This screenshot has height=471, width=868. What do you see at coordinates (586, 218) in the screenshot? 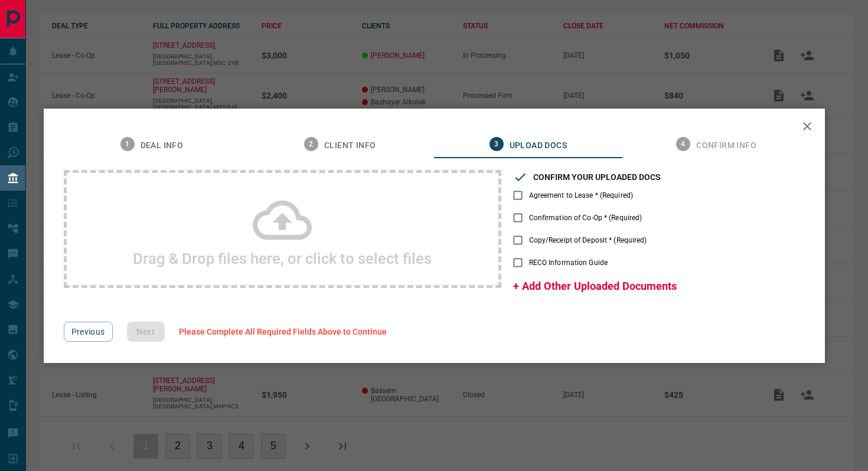
I see `span: Confirmation of Co-Op * (Required)` at bounding box center [586, 218].